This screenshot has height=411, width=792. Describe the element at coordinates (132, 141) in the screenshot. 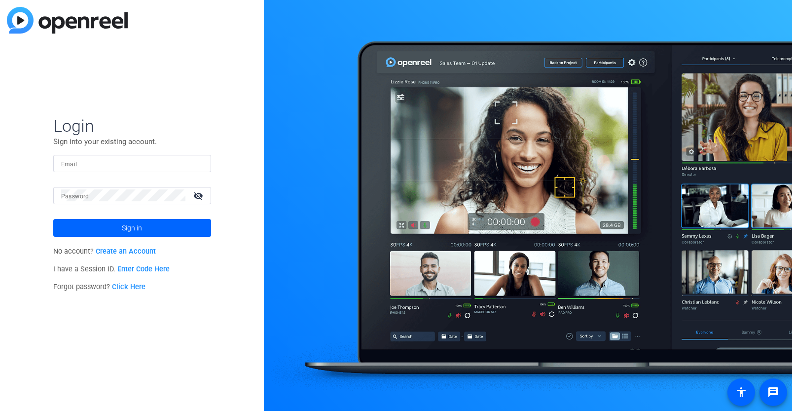

I see `p: Sign into your existing account.` at that location.